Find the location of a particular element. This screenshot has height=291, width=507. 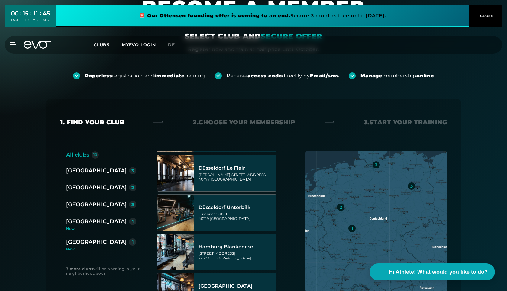

div: STD is located at coordinates (26, 20).